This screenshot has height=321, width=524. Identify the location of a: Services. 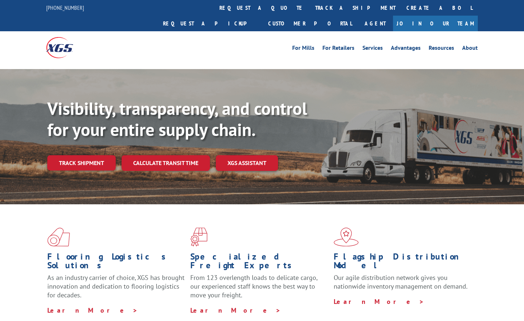
(372, 49).